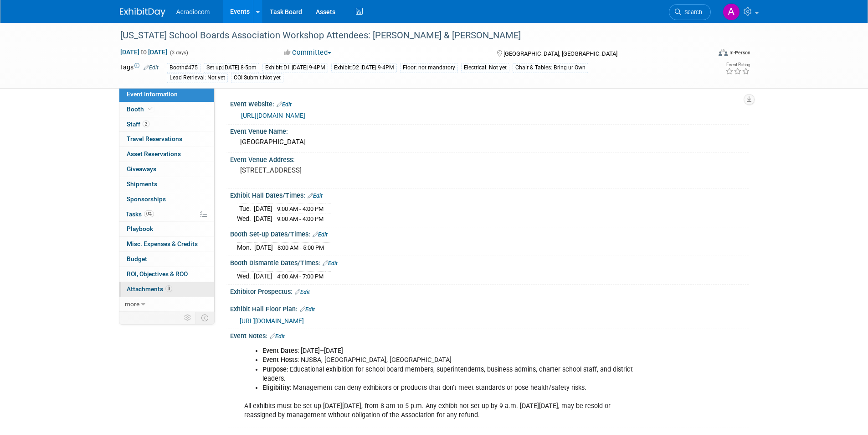  What do you see at coordinates (690, 12) in the screenshot?
I see `a: Search` at bounding box center [690, 12].